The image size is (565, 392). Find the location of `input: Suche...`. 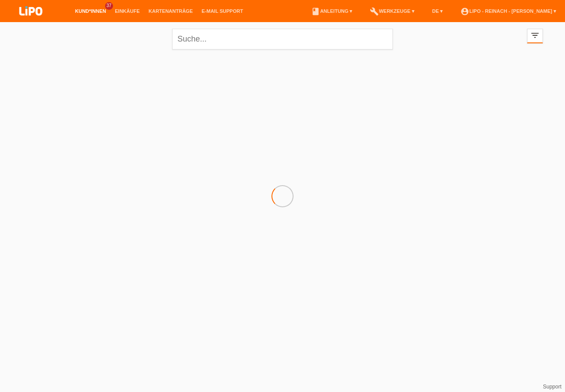

input: Suche... is located at coordinates (283, 39).